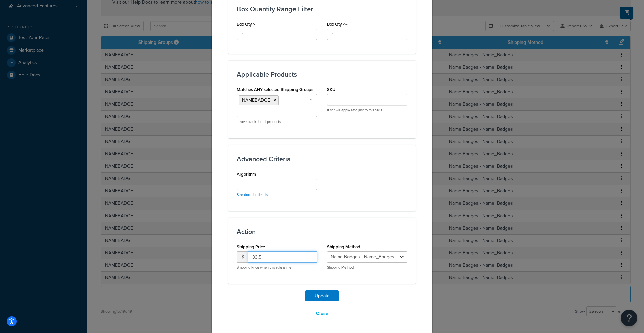  Describe the element at coordinates (246, 174) in the screenshot. I see `label: Algorithm` at that location.